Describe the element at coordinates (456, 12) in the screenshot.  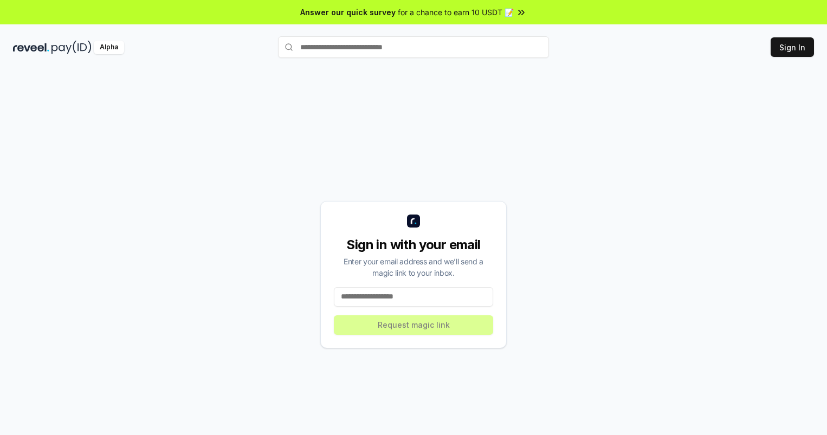
I see `span: for a chance to earn 10 USDT 📝` at that location.